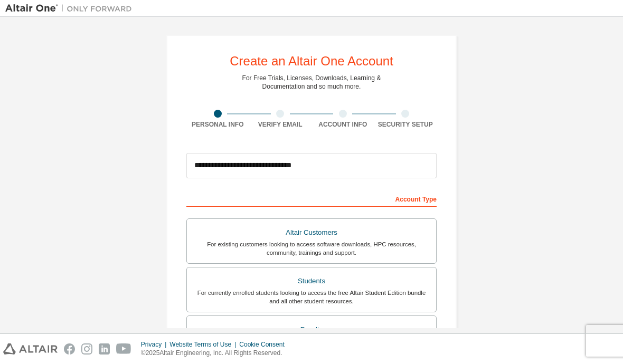  I want to click on div: Students, so click(312, 281).